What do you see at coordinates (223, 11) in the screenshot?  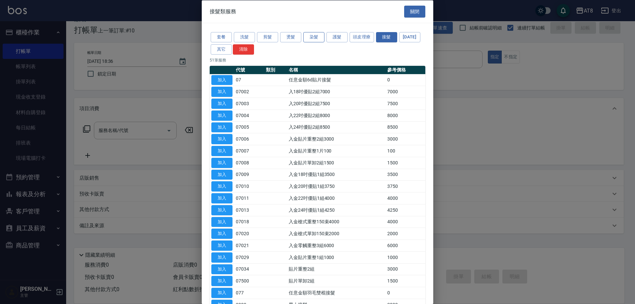 I see `span: 接髮類服務` at bounding box center [223, 11].